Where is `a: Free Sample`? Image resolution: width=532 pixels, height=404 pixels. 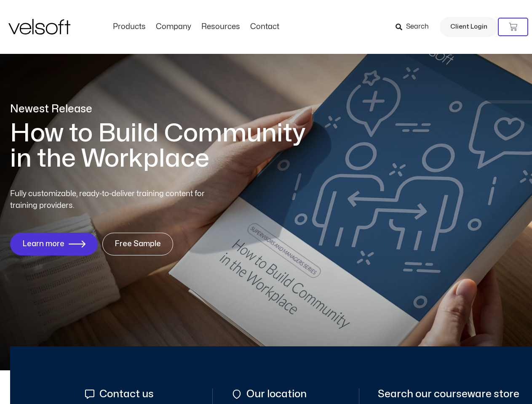 a: Free Sample is located at coordinates (137, 244).